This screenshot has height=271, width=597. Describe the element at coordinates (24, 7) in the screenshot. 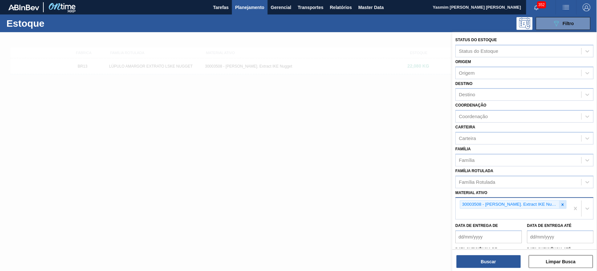

I see `img: TNhmsLtSVTkK8tSr43FrP2fwEKptu5GPRR3wAAAABJRU5ErkJggg==` at that location.